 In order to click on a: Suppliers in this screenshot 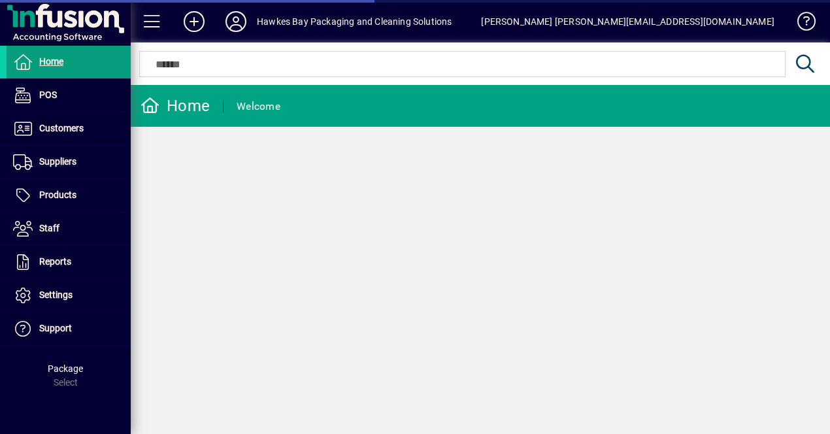, I will do `click(69, 162)`.